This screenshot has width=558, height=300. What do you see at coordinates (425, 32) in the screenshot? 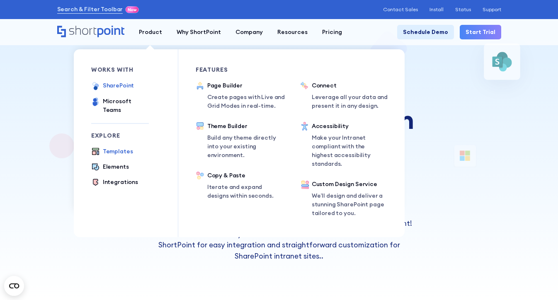
I see `a: Schedule Demo` at bounding box center [425, 32].